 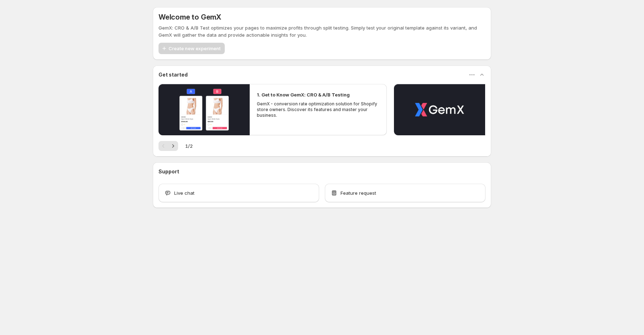 What do you see at coordinates (303, 95) in the screenshot?
I see `h2: 1. Get to Know GemX: CRO & A/B Testing` at bounding box center [303, 95].